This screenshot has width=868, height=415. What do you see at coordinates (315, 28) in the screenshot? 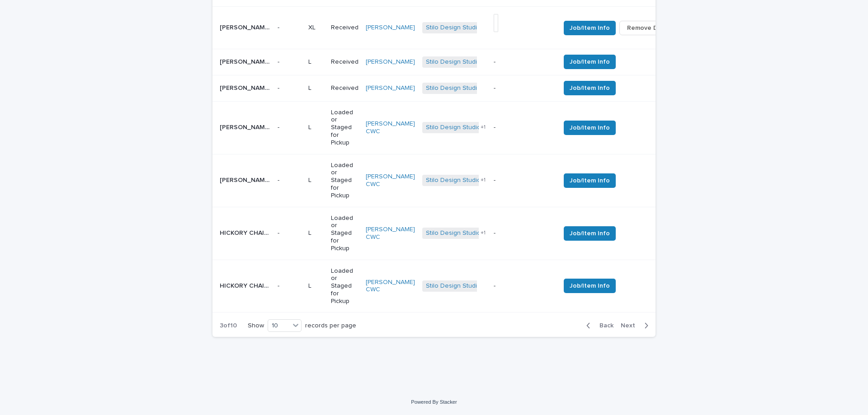
I see `p: XL` at bounding box center [315, 28].